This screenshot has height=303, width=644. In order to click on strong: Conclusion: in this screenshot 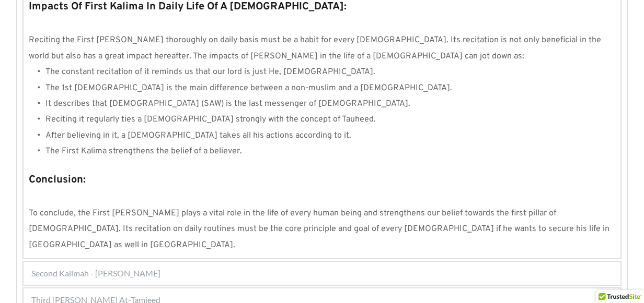, I will do `click(57, 180)`.